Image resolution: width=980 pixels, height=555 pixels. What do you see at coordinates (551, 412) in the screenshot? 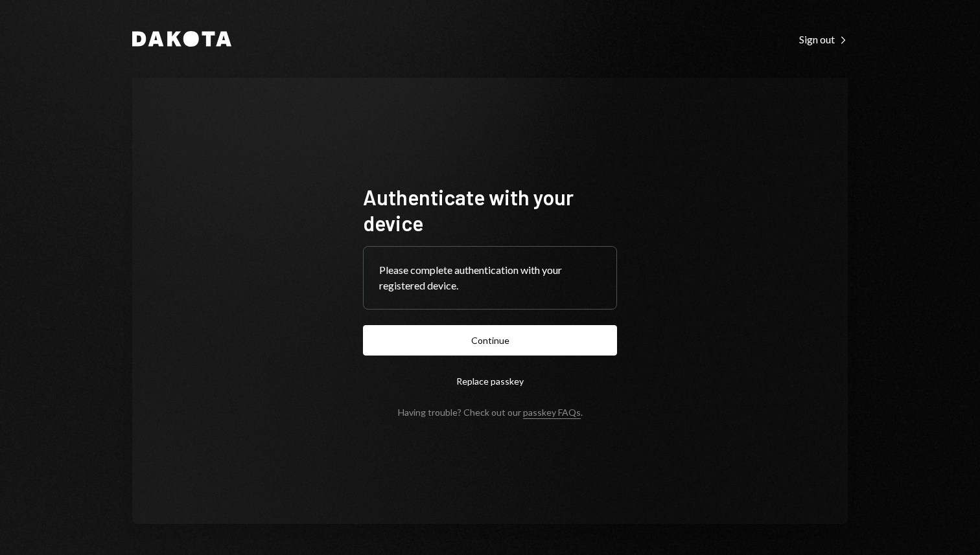
I see `a: passkey FAQs` at bounding box center [551, 412].